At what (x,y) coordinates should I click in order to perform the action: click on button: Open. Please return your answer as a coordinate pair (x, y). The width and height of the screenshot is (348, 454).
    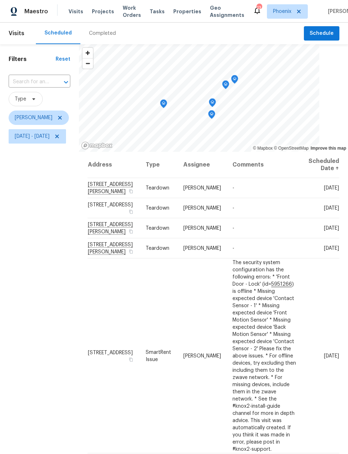
    Looking at the image, I should click on (66, 82).